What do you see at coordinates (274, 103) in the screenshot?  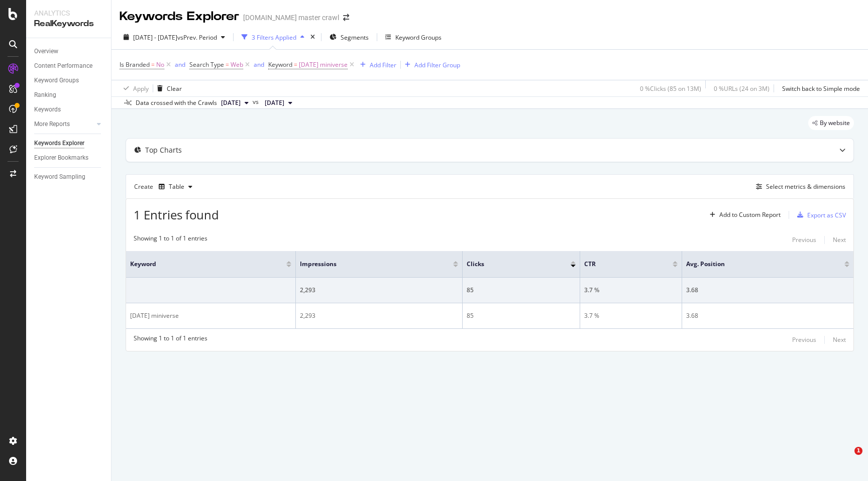 I see `span: 2025 Sep. 8th` at bounding box center [274, 103].